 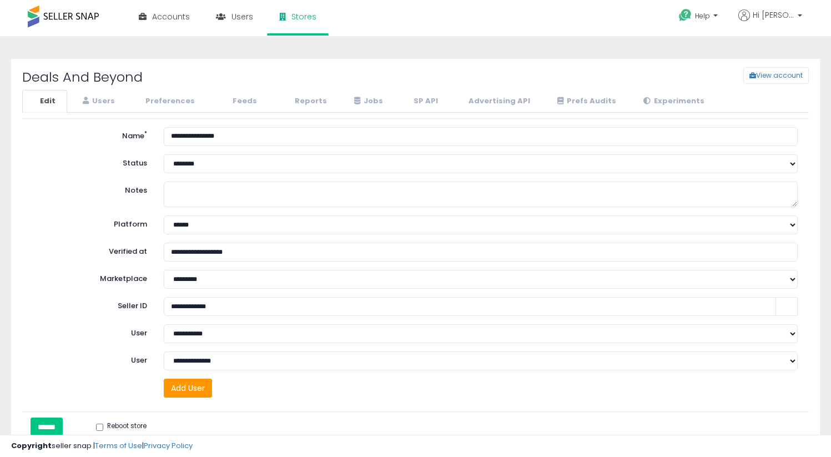 I want to click on i: Get Help, so click(x=685, y=15).